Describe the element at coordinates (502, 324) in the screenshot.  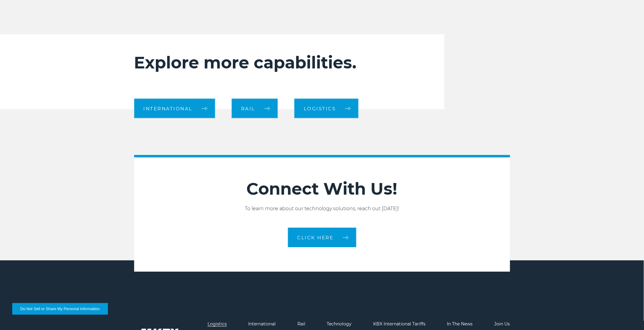
I see `a: Join Us` at that location.